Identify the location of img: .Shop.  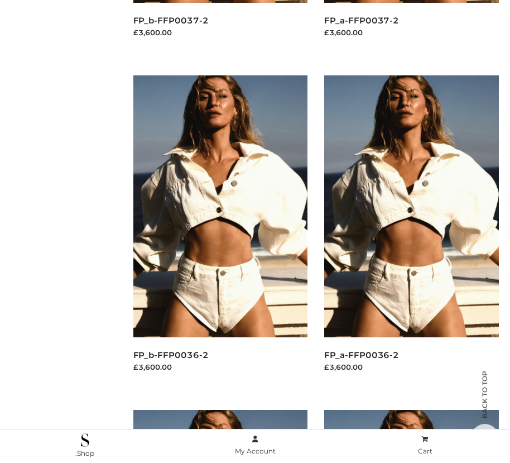
(85, 440).